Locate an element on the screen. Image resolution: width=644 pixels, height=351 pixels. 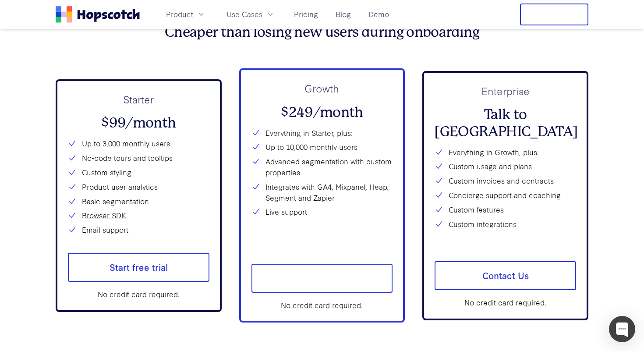
li: Integrates with GA4, Mixpanel, Heap, Segment and Zapier is located at coordinates (322, 193).